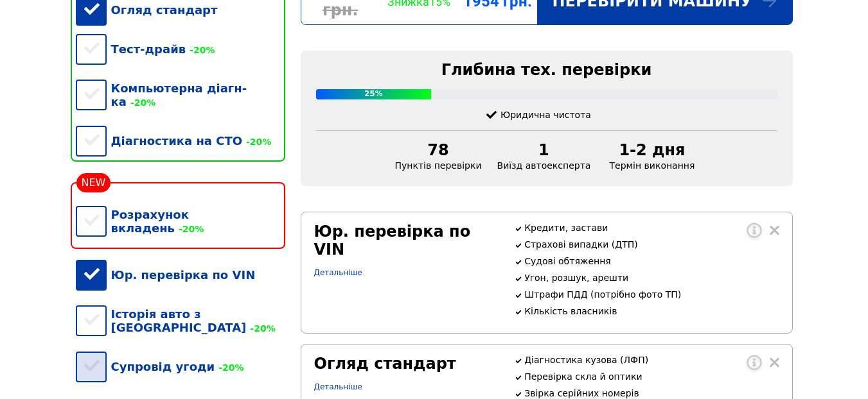  What do you see at coordinates (546, 115) in the screenshot?
I see `div: Юридична чистота` at bounding box center [546, 115].